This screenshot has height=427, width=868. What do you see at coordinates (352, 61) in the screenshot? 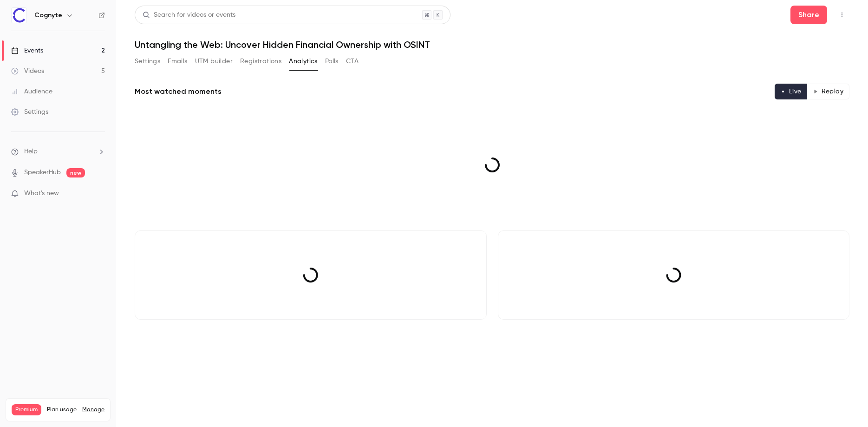
I see `button: CTA` at bounding box center [352, 61].